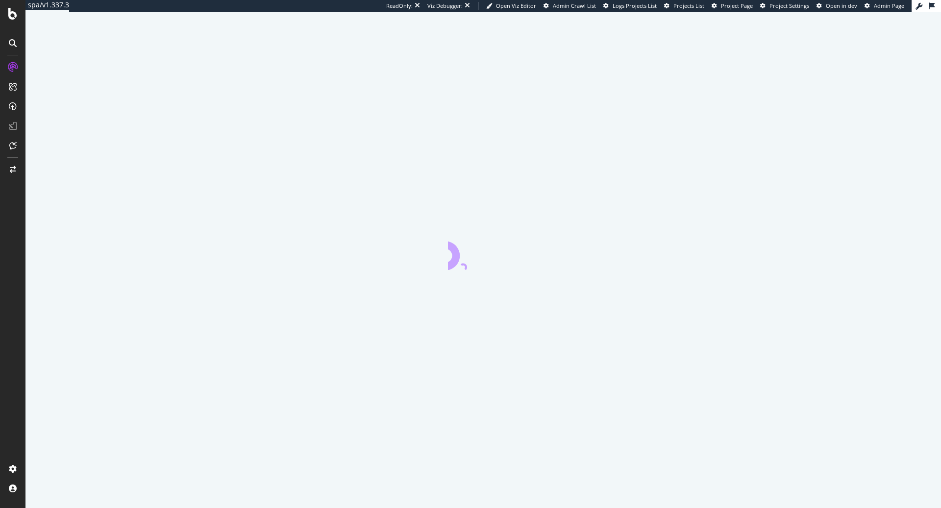 This screenshot has height=508, width=941. I want to click on span: Logs Projects List, so click(635, 5).